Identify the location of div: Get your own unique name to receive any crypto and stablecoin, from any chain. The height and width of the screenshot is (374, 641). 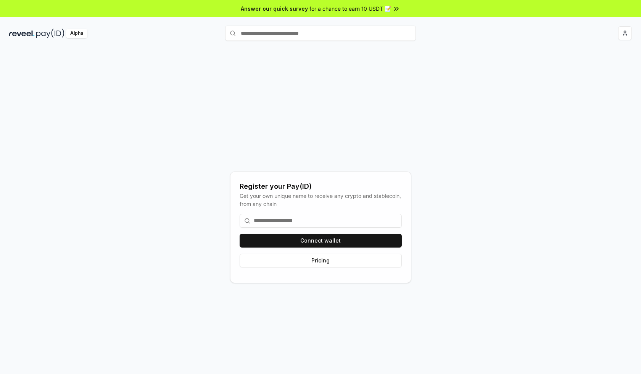
(321, 200).